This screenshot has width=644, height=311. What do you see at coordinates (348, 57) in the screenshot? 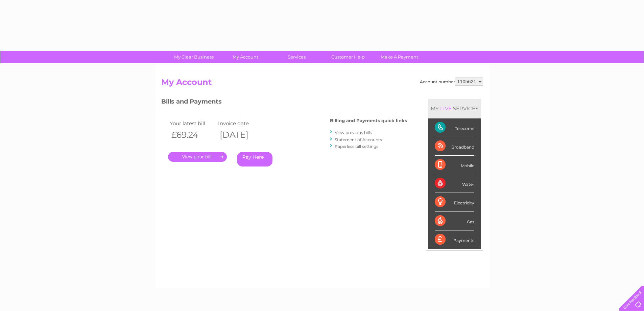
I see `a: Customer Help` at bounding box center [348, 57].